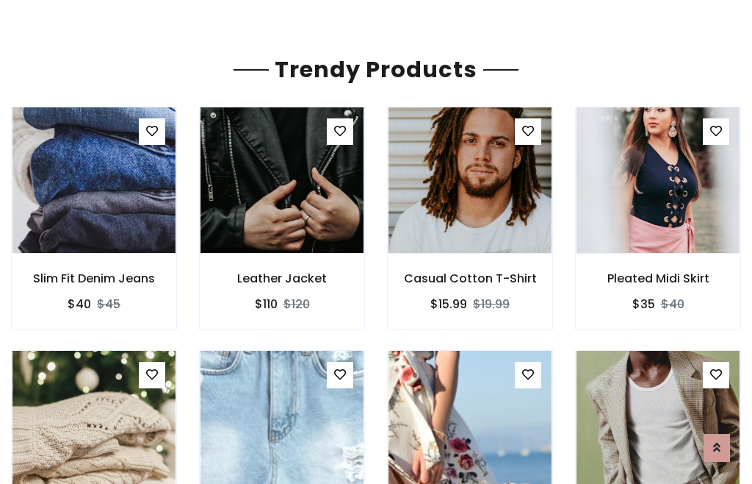  I want to click on h6: Leather Jacket, so click(282, 278).